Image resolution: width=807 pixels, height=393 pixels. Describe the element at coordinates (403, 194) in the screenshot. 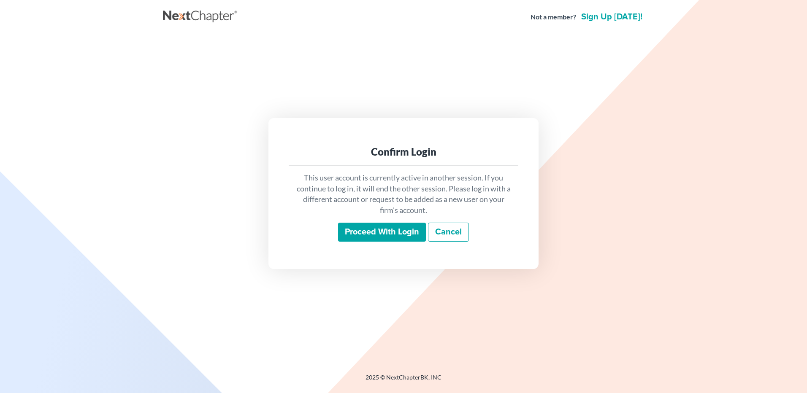

I see `p: This user account is currently active in another session. If you continue to log in, it will end ...` at that location.